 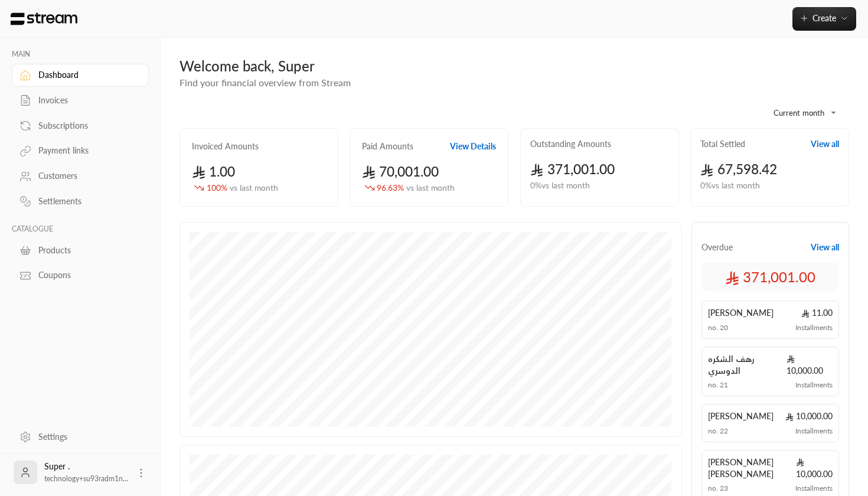 What do you see at coordinates (43, 19) in the screenshot?
I see `img: Logo` at bounding box center [43, 19].